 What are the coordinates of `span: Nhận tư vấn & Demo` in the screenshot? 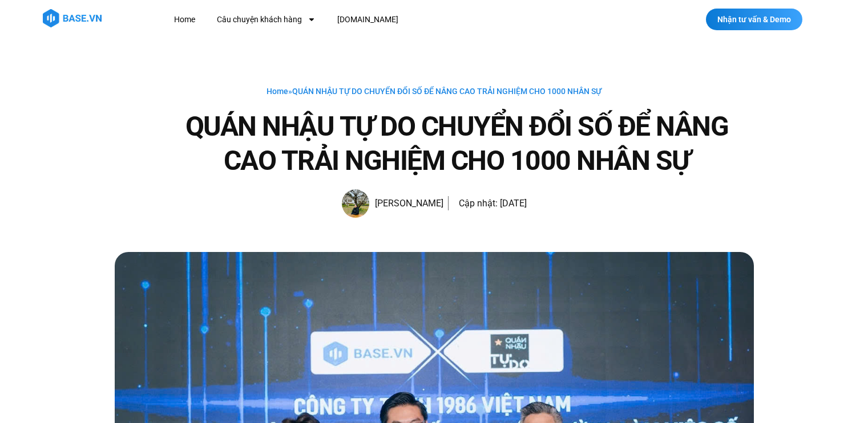 It's located at (754, 19).